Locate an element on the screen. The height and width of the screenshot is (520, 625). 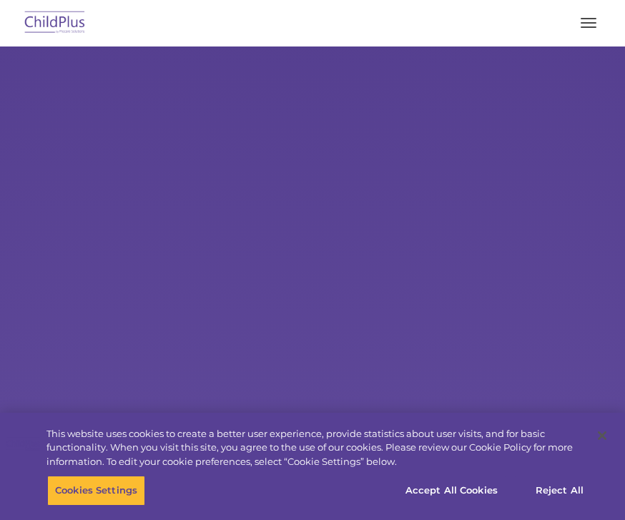
button: Cookies Settings is located at coordinates (96, 491).